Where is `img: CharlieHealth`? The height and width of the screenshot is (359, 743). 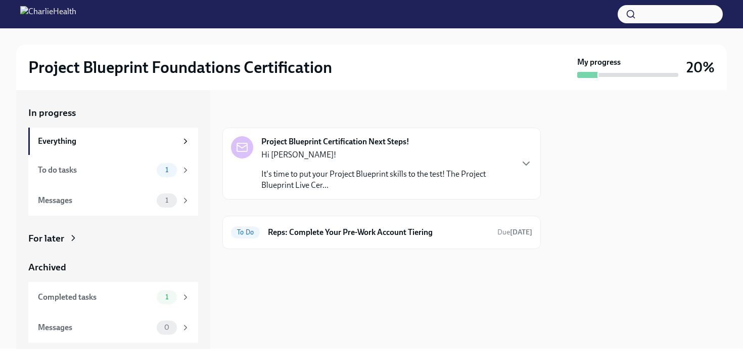
img: CharlieHealth is located at coordinates (48, 14).